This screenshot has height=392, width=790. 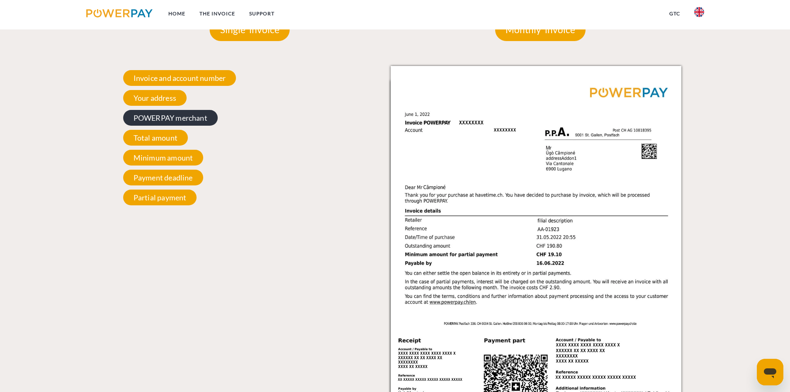 What do you see at coordinates (163, 178) in the screenshot?
I see `span: Payment deadline` at bounding box center [163, 178].